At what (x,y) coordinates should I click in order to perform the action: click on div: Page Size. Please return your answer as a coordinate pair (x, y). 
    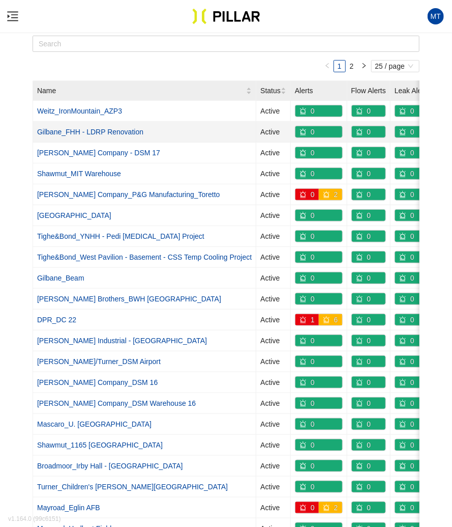
    Looking at the image, I should click on (395, 66).